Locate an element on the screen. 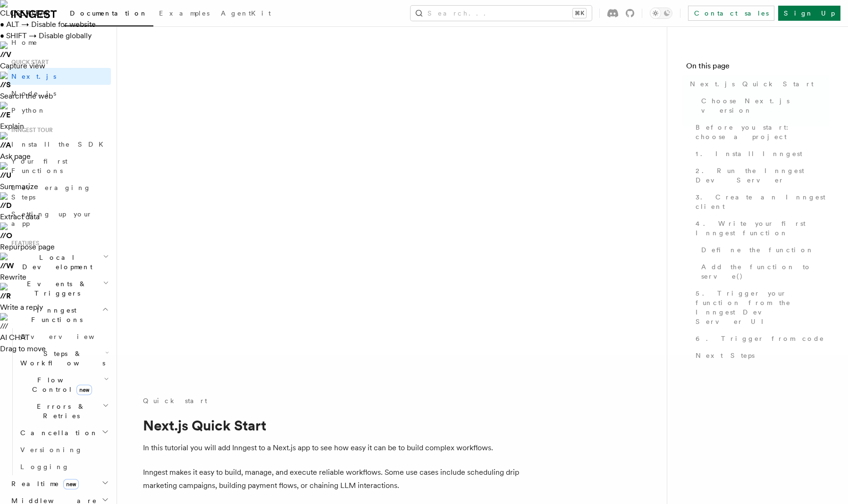 This screenshot has width=848, height=504. button: Flow Controlnew is located at coordinates (63, 385).